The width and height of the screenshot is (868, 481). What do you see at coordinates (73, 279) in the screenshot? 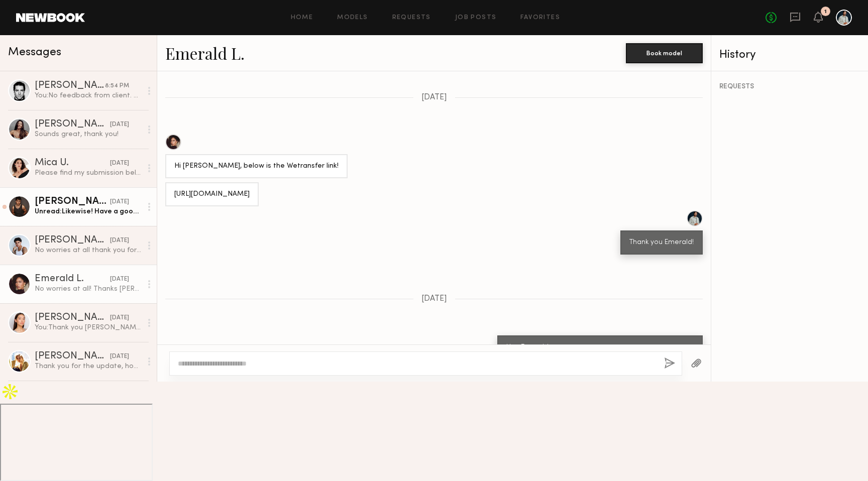
I see `div: Emerald L.` at bounding box center [73, 279].